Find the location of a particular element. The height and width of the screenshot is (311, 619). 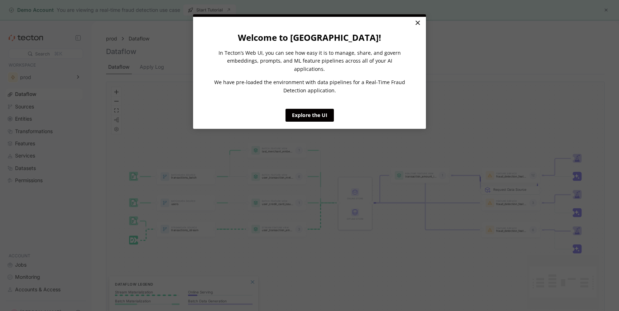

a: Explore the UI is located at coordinates (309, 115).